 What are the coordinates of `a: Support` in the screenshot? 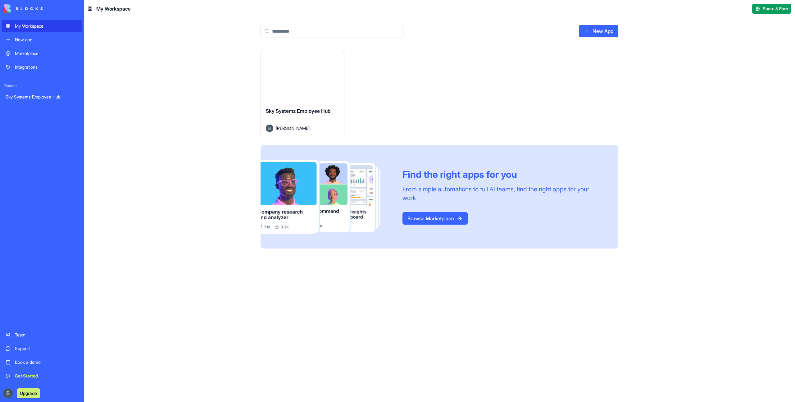 It's located at (42, 348).